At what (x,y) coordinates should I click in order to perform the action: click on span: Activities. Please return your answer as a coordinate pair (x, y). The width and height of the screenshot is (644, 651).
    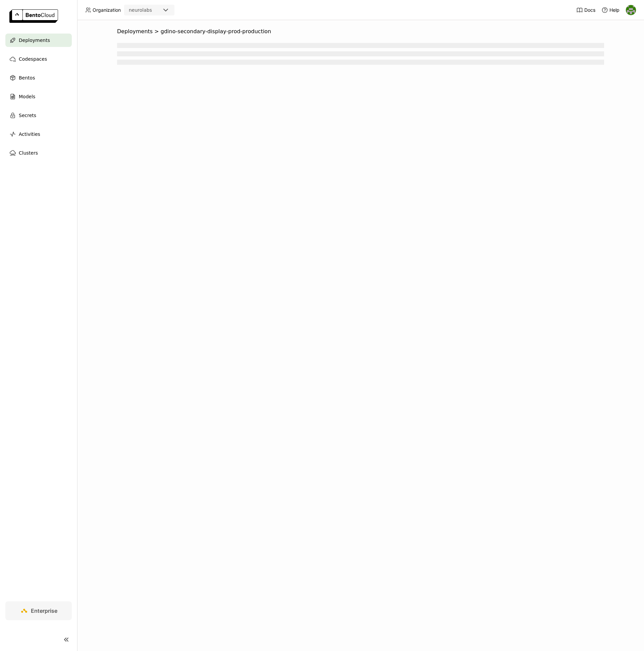
    Looking at the image, I should click on (29, 134).